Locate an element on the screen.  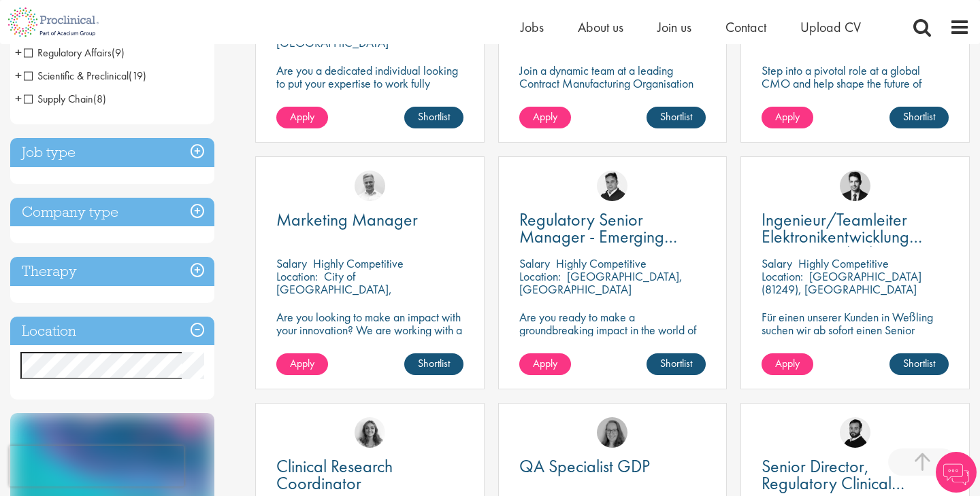
p: Are you looking to make an impact with your innovation? We are working with a well-established ph... is located at coordinates (370, 343).